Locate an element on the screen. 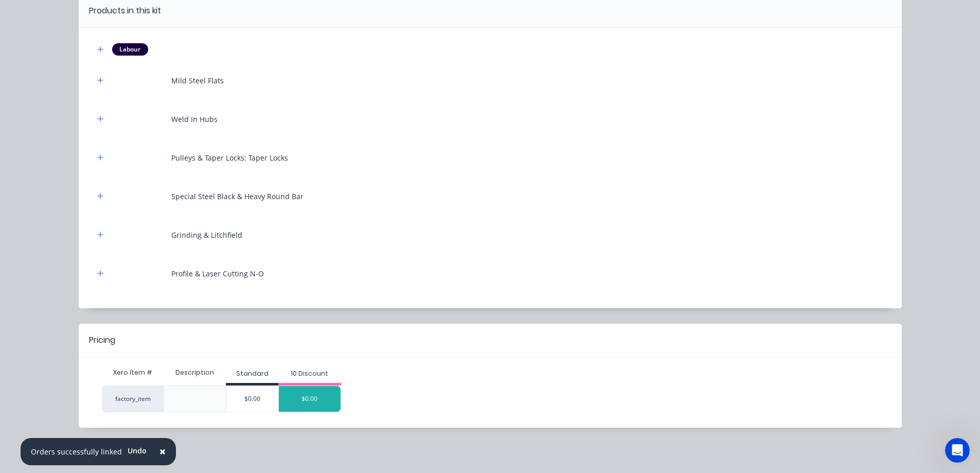 The image size is (980, 473). div: Pulleys & Taper Locks: Taper Locks is located at coordinates (229, 157).